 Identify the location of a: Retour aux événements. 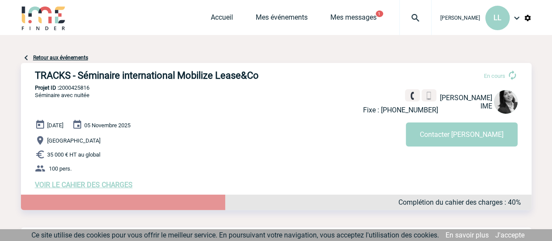
(61, 58).